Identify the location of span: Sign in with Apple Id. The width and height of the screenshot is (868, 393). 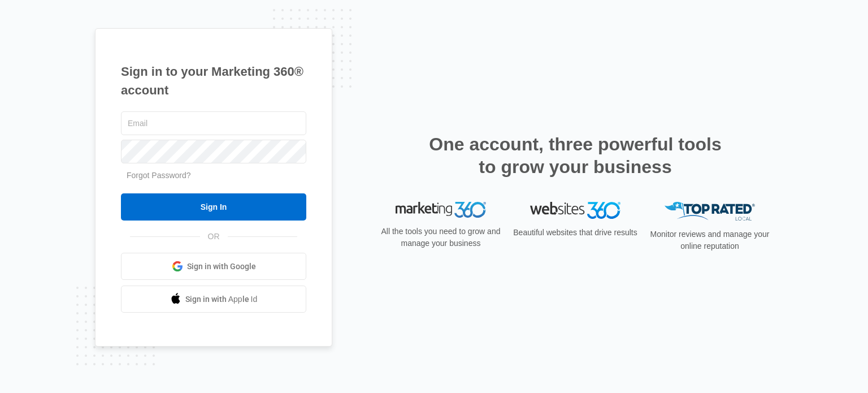
(221, 299).